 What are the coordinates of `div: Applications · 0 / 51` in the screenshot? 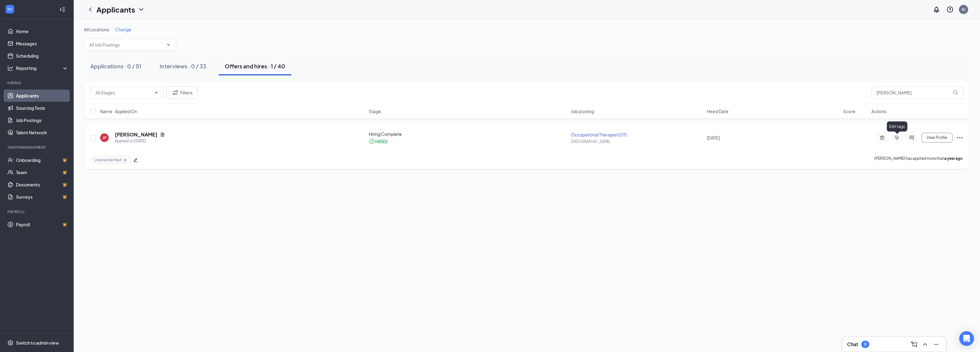 It's located at (116, 66).